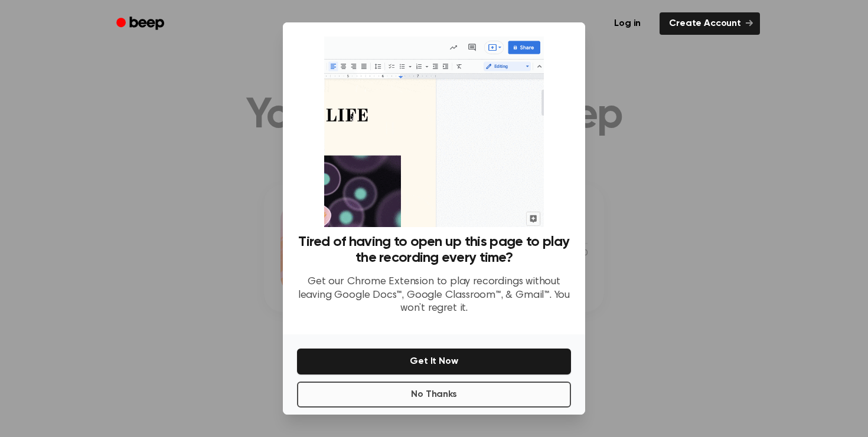 Image resolution: width=868 pixels, height=437 pixels. What do you see at coordinates (434, 296) in the screenshot?
I see `p: Get our Chrome Extension to play recordings without leaving Google Docs™, Google Classroom™, & Gm...` at bounding box center [434, 296].